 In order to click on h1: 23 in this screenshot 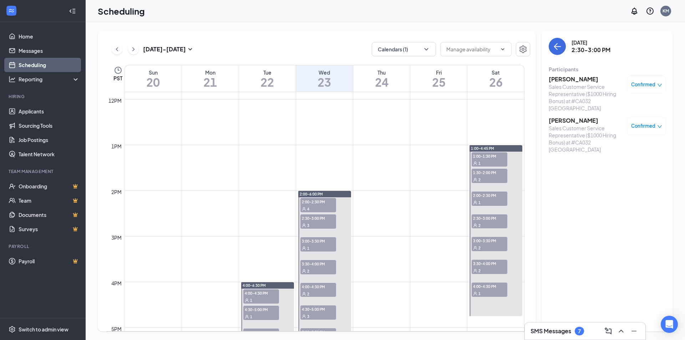, I will do `click(325, 82)`.